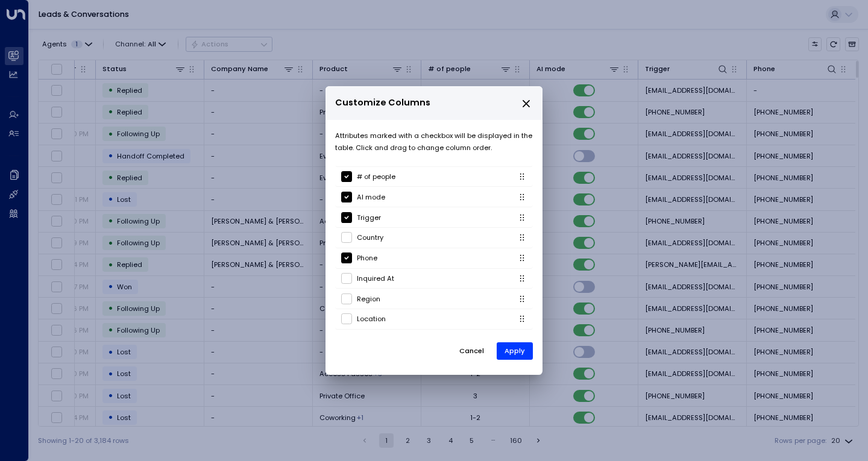 This screenshot has height=461, width=868. I want to click on button: Apply, so click(515, 351).